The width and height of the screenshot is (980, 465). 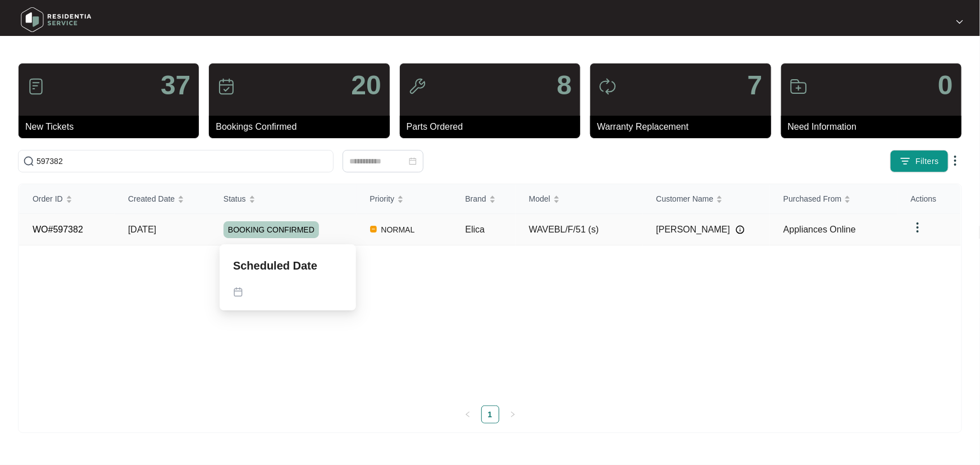 What do you see at coordinates (398, 230) in the screenshot?
I see `span: NORMAL` at bounding box center [398, 230].